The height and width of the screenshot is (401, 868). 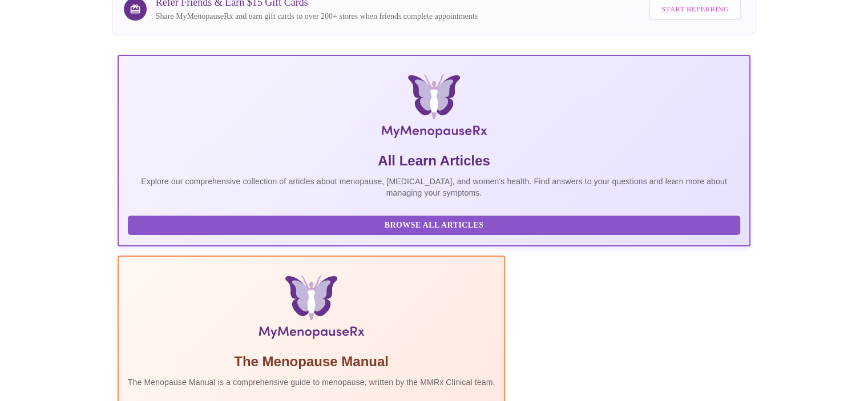 What do you see at coordinates (316, 16) in the screenshot?
I see `p: Share MyMenopauseRx and earn gift cards to over 200+ stores when friends complete appointments` at bounding box center [316, 16].